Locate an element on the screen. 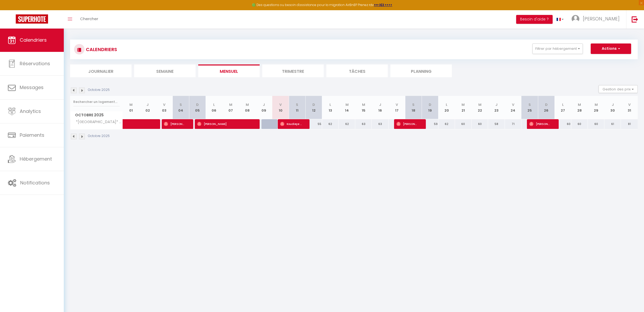 The image size is (644, 312). th: 06 is located at coordinates (214, 108).